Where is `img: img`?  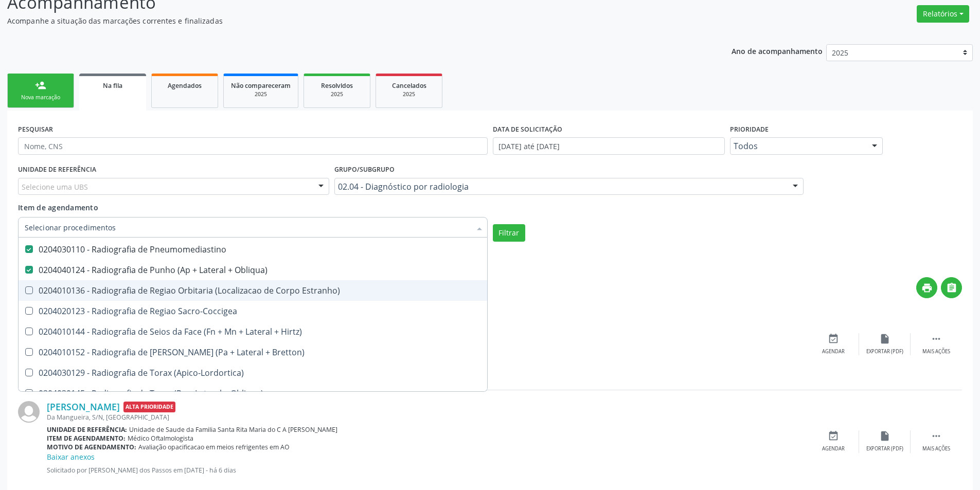 img: img is located at coordinates (29, 412).